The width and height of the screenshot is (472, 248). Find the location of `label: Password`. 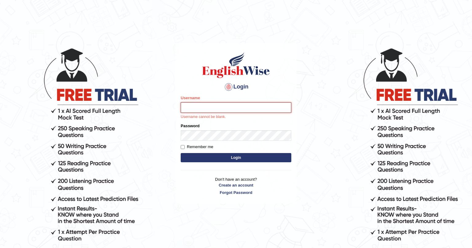

label: Password is located at coordinates (190, 126).